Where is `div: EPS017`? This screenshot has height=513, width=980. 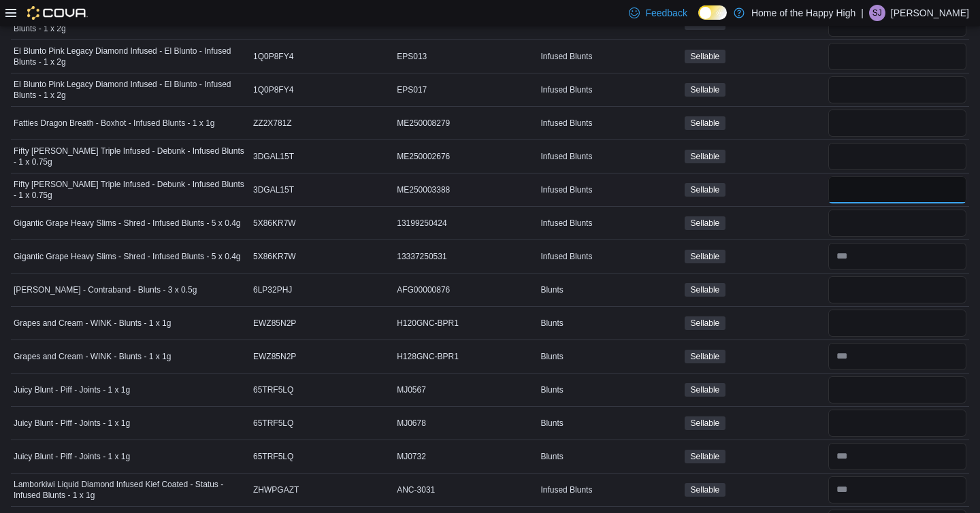
div: EPS017 is located at coordinates (465, 90).